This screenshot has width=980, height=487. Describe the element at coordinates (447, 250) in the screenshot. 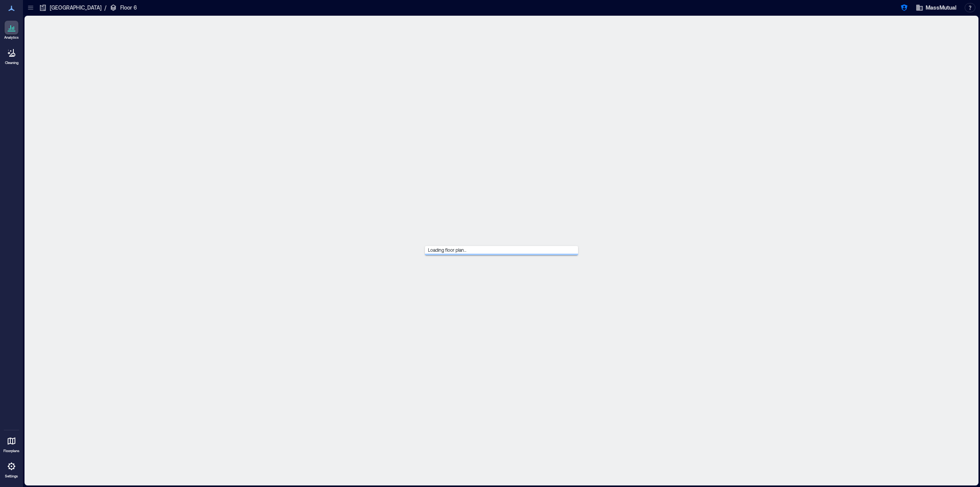

I see `span: Loading floor plan...` at that location.